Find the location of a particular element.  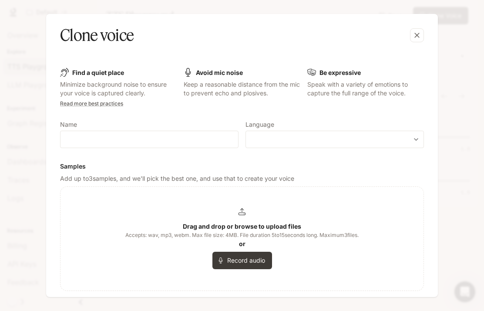

b: or is located at coordinates (242, 243).